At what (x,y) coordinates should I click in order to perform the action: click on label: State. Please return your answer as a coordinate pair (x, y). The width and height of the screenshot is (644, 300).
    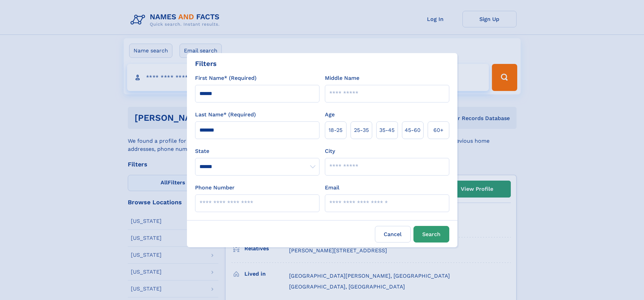
    Looking at the image, I should click on (257, 151).